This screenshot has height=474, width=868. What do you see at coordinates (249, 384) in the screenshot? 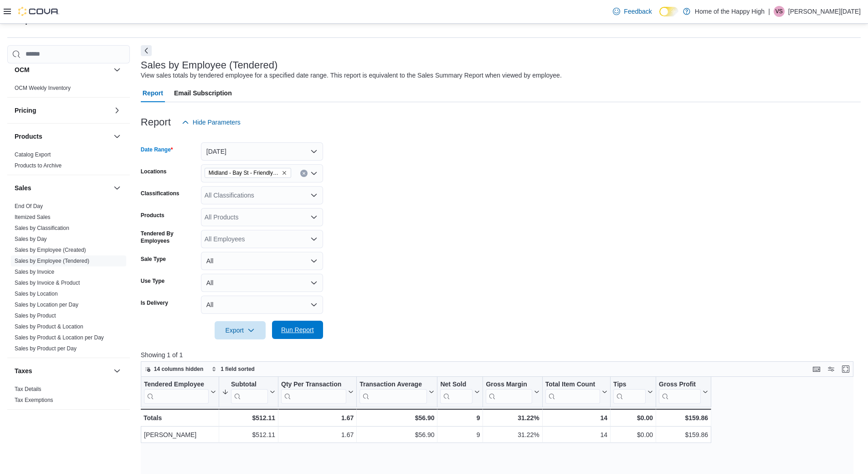
I see `div: Subtotal` at bounding box center [249, 384].